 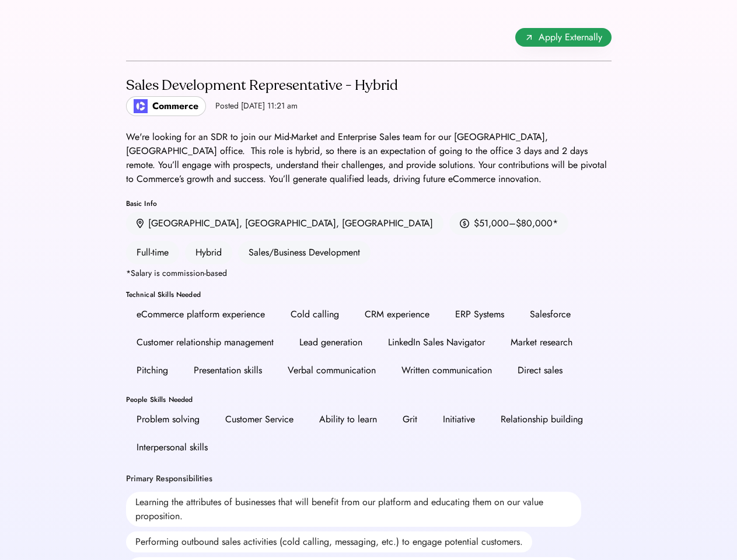 I want to click on div: Cold calling, so click(x=314, y=314).